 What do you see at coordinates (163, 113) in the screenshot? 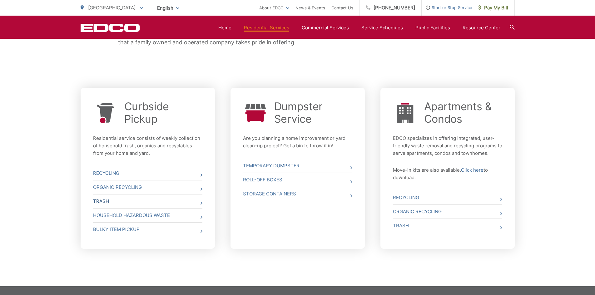
I see `a: Curbside Pickup` at bounding box center [163, 113].